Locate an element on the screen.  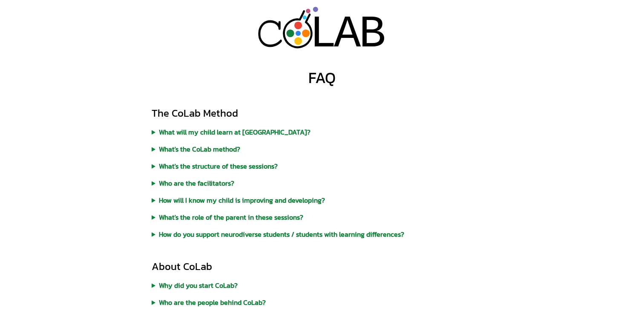
div: A is located at coordinates (348, 35).